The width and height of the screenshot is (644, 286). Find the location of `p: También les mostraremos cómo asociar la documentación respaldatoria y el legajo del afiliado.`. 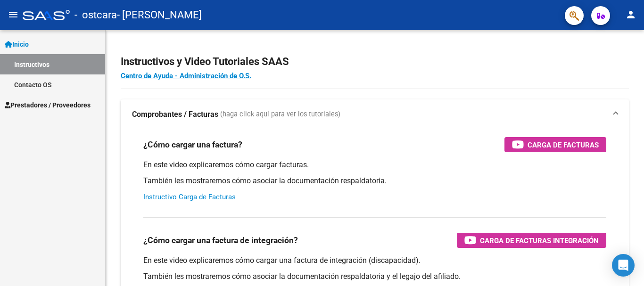

p: También les mostraremos cómo asociar la documentación respaldatoria y el legajo del afiliado. is located at coordinates (375, 276).